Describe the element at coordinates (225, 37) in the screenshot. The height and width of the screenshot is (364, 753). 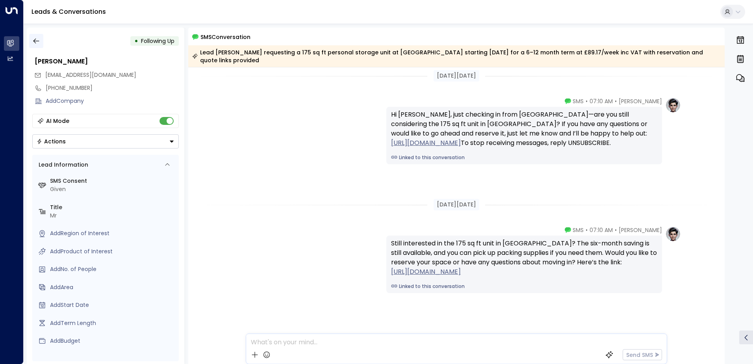
I see `span: SMS Conversation` at that location.